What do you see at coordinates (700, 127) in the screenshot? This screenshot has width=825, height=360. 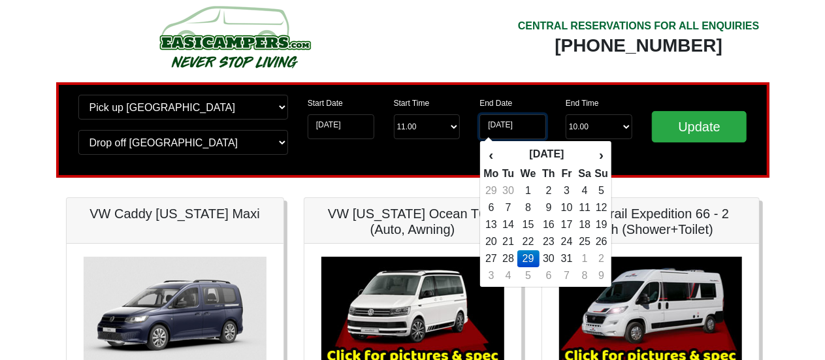 I see `input: Update` at bounding box center [700, 127].